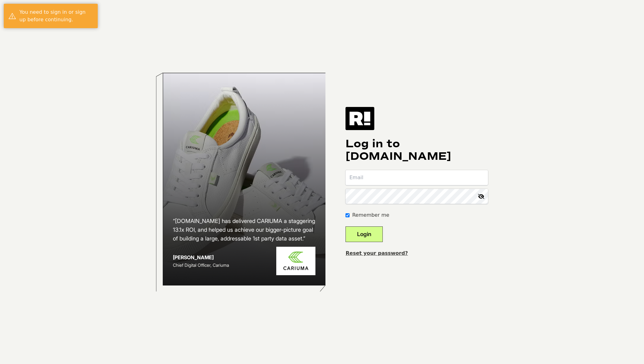 The image size is (644, 364). What do you see at coordinates (56, 16) in the screenshot?
I see `div: You need to sign in or sign up before continuing.` at bounding box center [56, 16].